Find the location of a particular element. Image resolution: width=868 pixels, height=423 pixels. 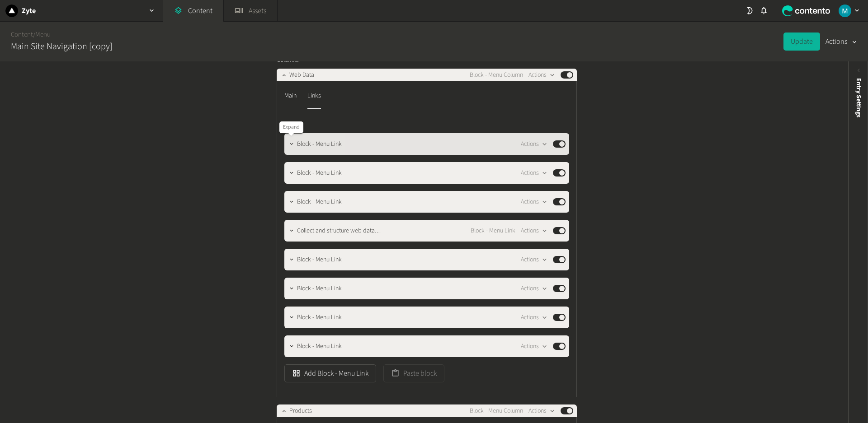

span: Entry Settings is located at coordinates (858, 98).